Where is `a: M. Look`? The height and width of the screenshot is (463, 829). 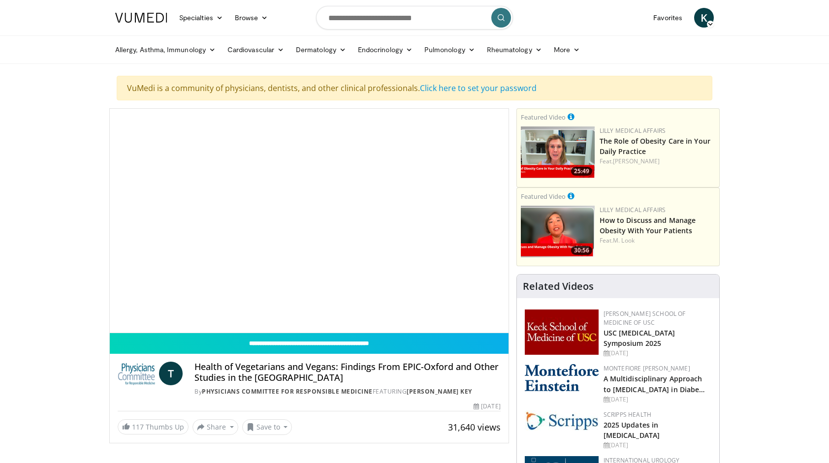
a: M. Look is located at coordinates (624, 240).